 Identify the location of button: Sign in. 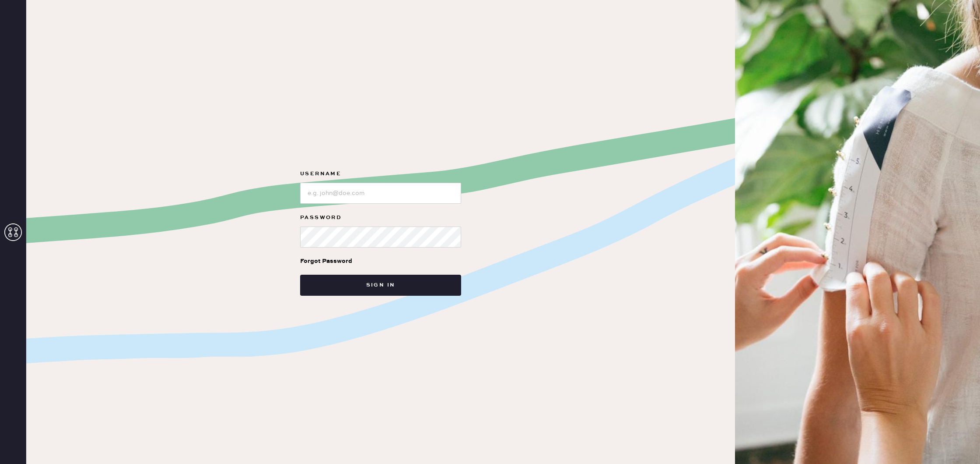
(380, 285).